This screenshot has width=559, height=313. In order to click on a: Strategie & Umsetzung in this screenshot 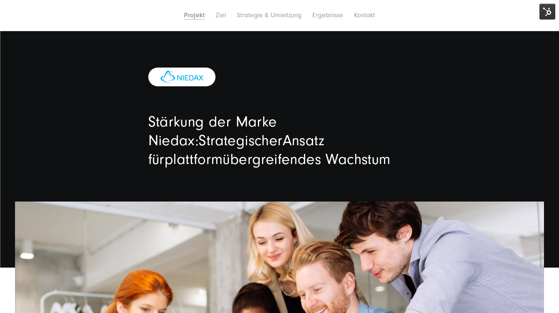, I will do `click(269, 15)`.